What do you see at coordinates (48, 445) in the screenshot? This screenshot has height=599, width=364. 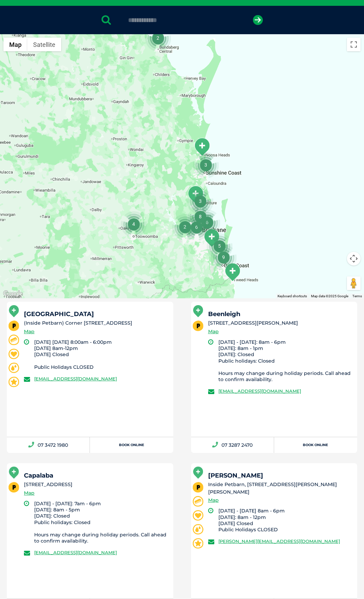 I see `a: 07 3472 1980` at bounding box center [48, 445].